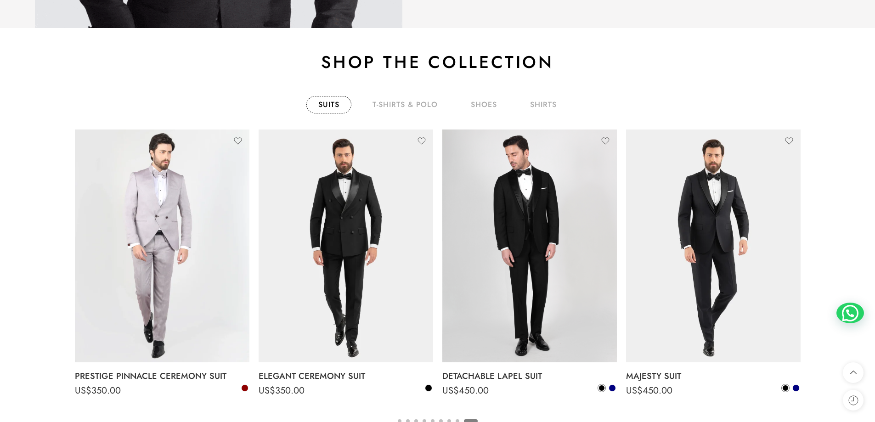 The image size is (875, 422). I want to click on a: shoes, so click(483, 105).